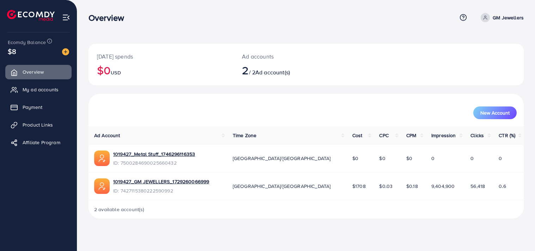  Describe the element at coordinates (495, 113) in the screenshot. I see `span: New Account` at that location.